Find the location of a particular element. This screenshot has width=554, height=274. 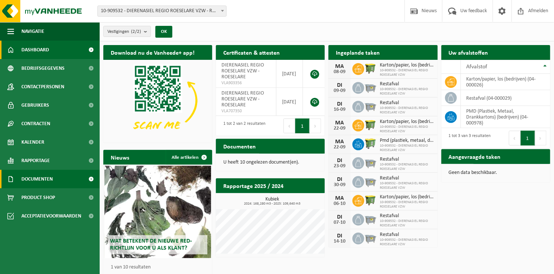

span: VLA903356 is located at coordinates (246, 83).